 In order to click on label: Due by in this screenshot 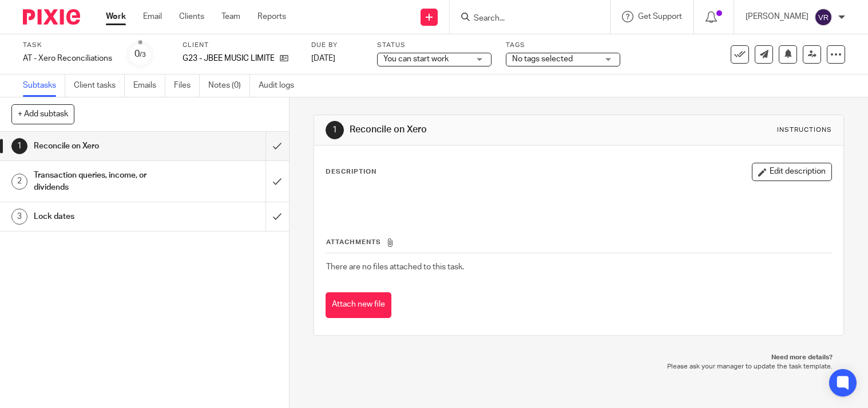, I will do `click(337, 45)`.